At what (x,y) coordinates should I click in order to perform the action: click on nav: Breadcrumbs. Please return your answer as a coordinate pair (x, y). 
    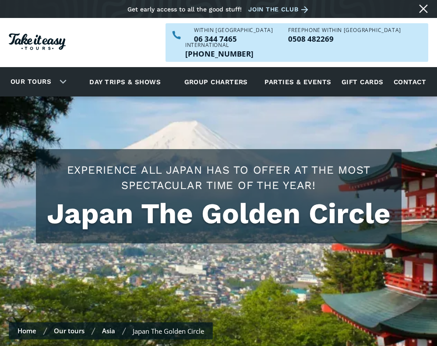
    Looking at the image, I should click on (111, 330).